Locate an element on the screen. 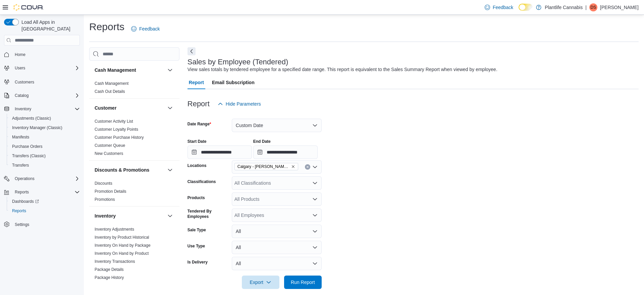  a: Cash Management is located at coordinates (111, 84).